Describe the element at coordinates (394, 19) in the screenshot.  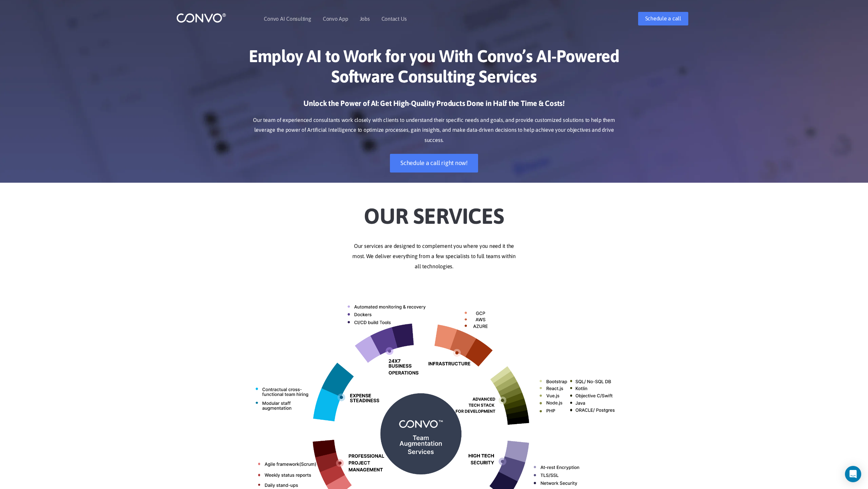
I see `a: Contact Us` at that location.